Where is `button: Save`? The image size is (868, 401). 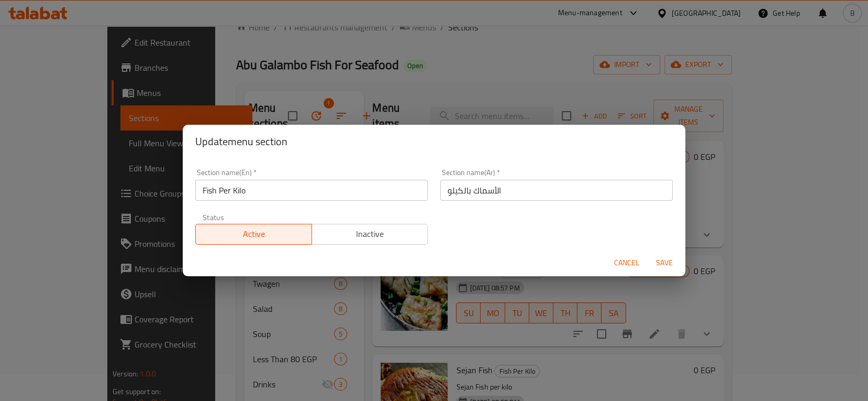 button: Save is located at coordinates (665, 263).